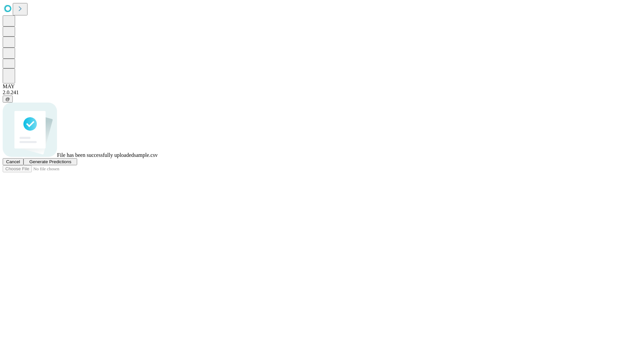 The height and width of the screenshot is (362, 644). I want to click on span: Generate Predictions, so click(50, 162).